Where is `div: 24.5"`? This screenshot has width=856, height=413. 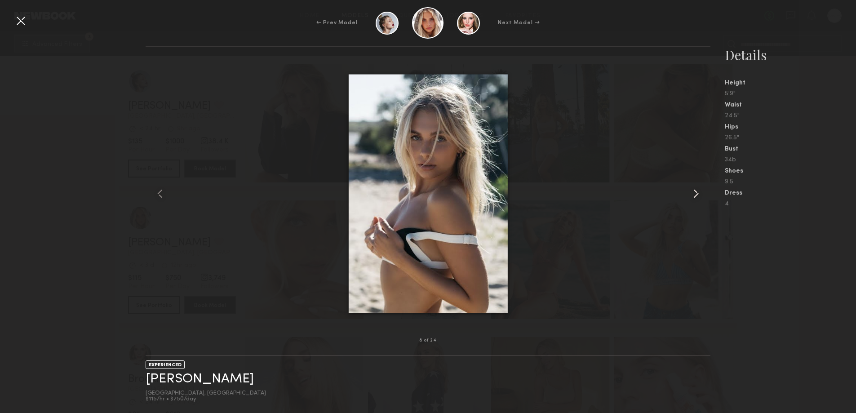 div: 24.5" is located at coordinates (790, 116).